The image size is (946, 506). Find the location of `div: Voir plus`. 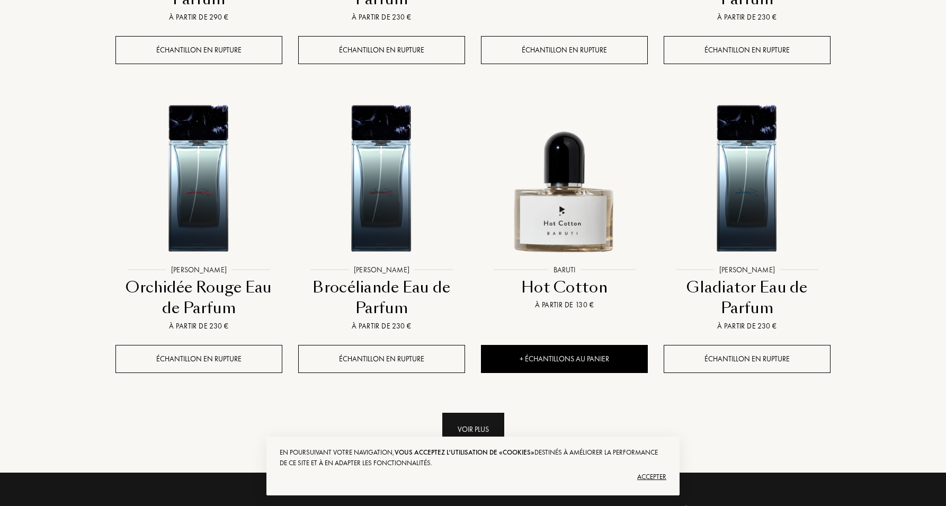

div: Voir plus is located at coordinates (473, 429).